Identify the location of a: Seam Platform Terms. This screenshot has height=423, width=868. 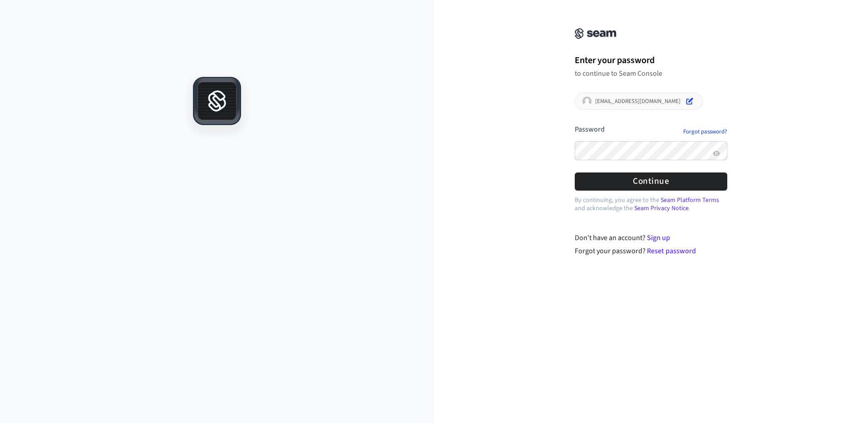
(690, 201).